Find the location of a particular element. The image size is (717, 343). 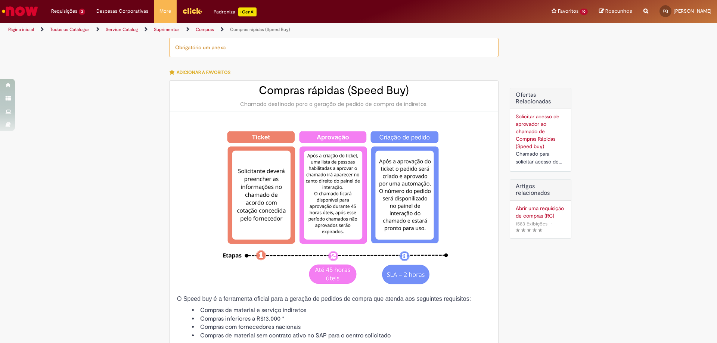

h2: Compras rápidas (Speed Buy) is located at coordinates (334, 90).